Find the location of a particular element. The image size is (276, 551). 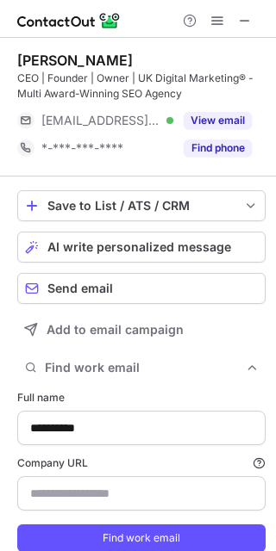

button: Send email is located at coordinates (141, 288).